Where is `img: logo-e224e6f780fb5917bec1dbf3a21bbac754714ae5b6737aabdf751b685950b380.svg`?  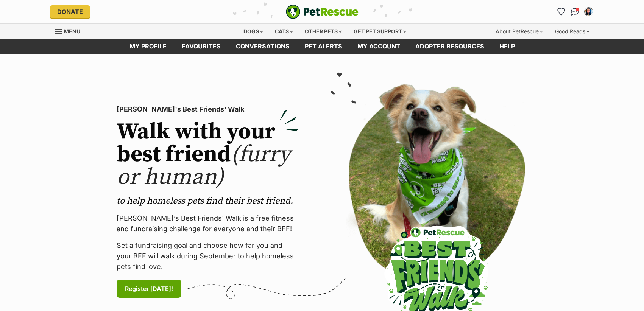 img: logo-e224e6f780fb5917bec1dbf3a21bbac754714ae5b6737aabdf751b685950b380.svg is located at coordinates (322, 12).